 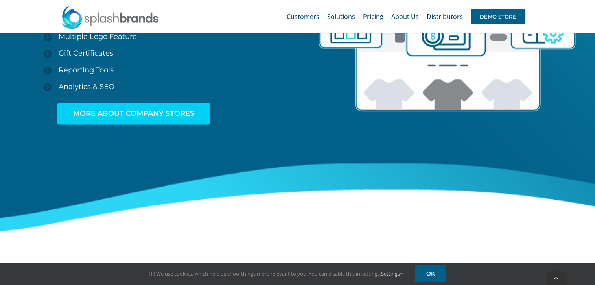 What do you see at coordinates (87, 87) in the screenshot?
I see `span: Analytics & SEO` at bounding box center [87, 87].